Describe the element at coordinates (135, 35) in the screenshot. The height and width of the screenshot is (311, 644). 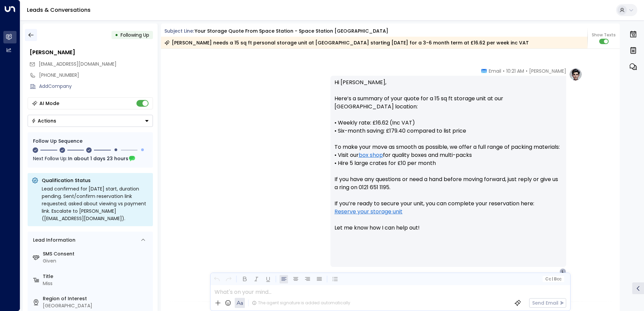
I see `span: Following Up` at that location.